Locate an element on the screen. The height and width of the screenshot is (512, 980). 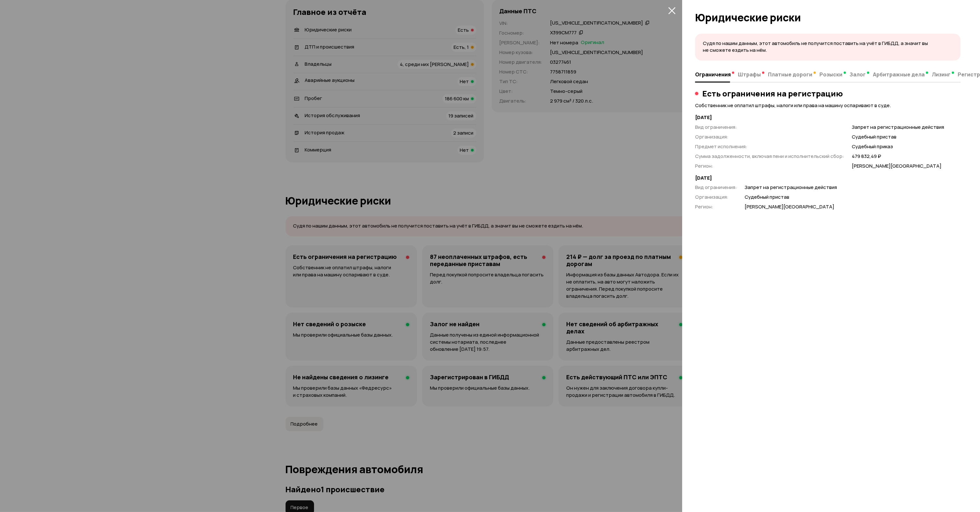
span: Розыски is located at coordinates (831, 74).